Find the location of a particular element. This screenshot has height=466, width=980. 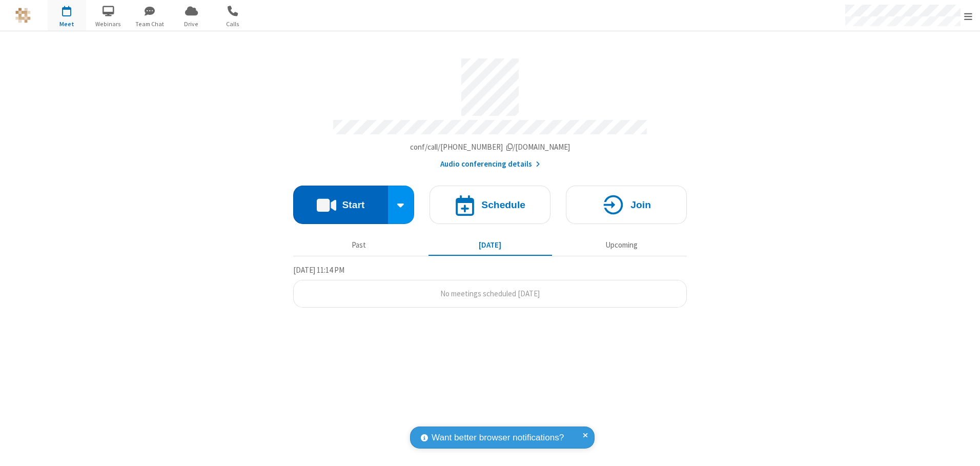

button: Copy my meeting room linkCopy my meeting room link is located at coordinates (490, 147).